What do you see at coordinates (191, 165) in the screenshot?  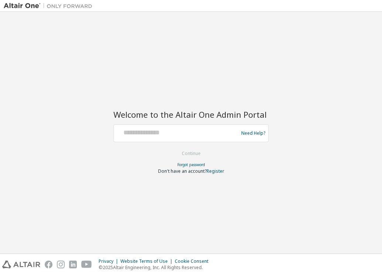 I see `a: Forgot password` at bounding box center [191, 165].